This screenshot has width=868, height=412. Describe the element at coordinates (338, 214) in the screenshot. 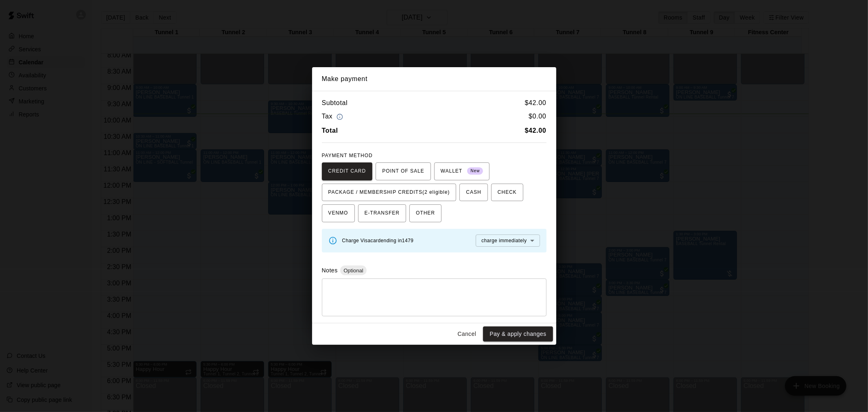

I see `button: VENMO` at that location.